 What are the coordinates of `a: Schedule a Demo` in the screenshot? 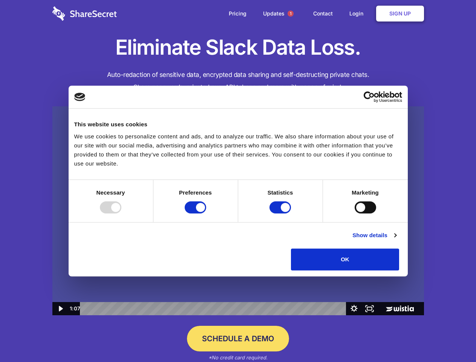 It's located at (238, 338).